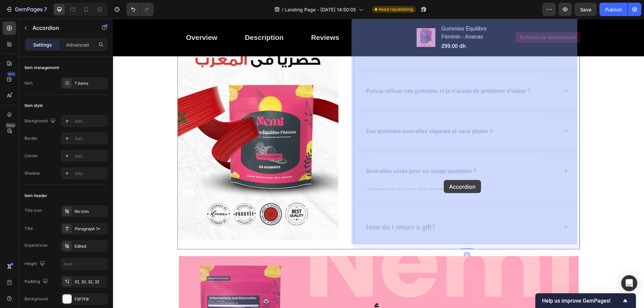 This screenshot has height=308, width=644. Describe the element at coordinates (629, 283) in the screenshot. I see `div: Open Intercom Messenger` at that location.